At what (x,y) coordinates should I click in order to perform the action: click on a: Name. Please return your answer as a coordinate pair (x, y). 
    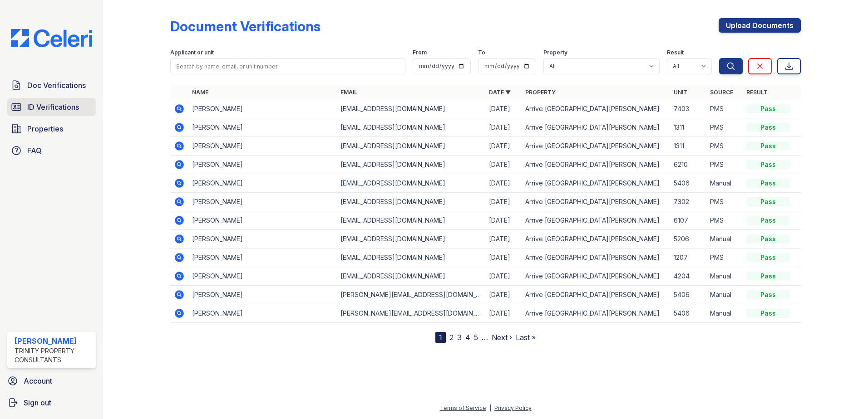
    Looking at the image, I should click on (200, 92).